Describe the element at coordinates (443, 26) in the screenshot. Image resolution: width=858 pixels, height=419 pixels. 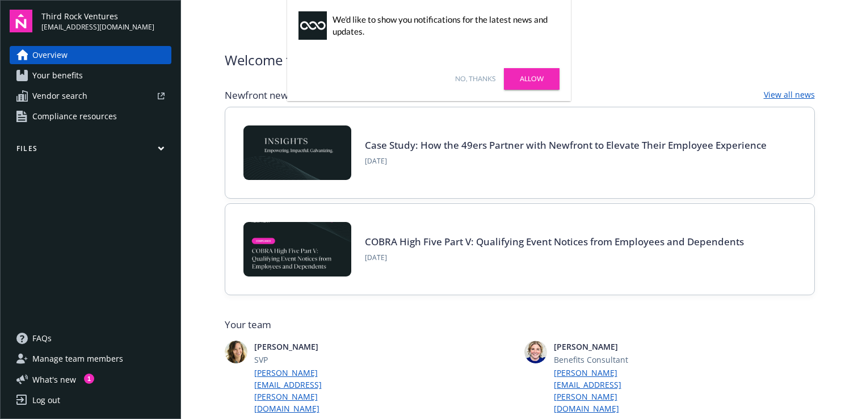
I see `div: We'd like to show you notifications for the latest news and updates.` at that location.